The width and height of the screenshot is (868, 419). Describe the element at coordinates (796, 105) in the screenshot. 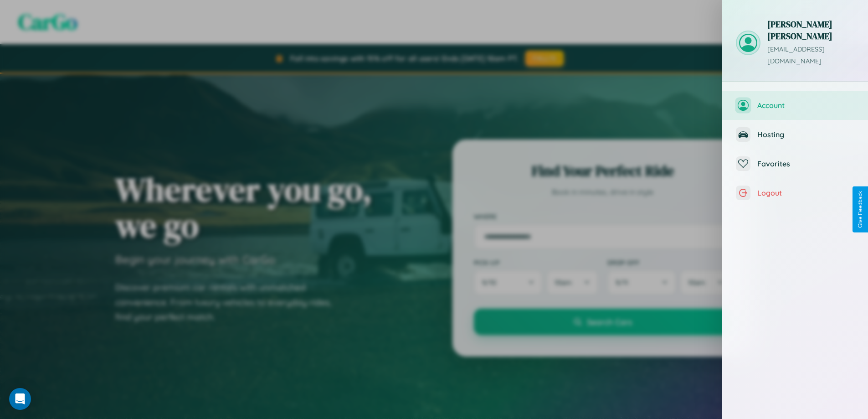

I see `button: Account` at that location.